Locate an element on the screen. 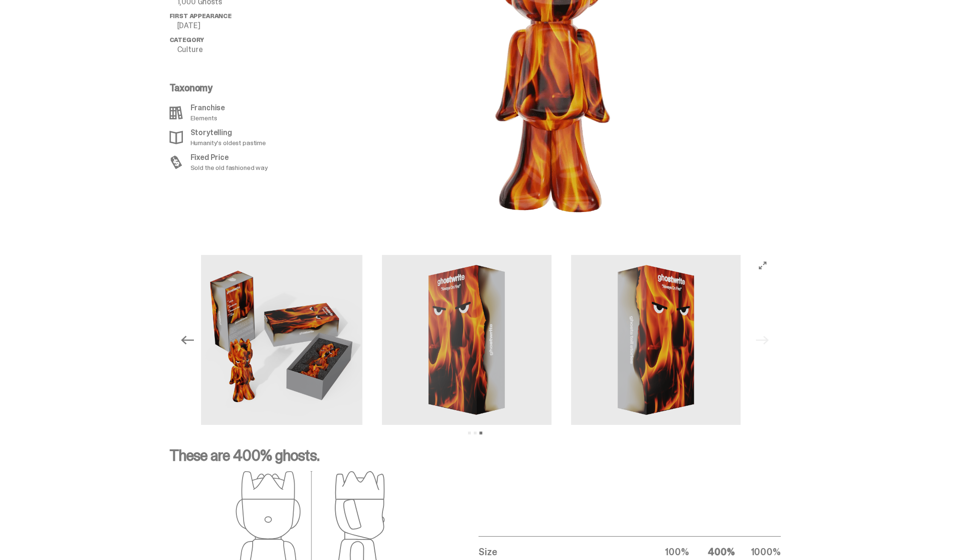 This screenshot has width=957, height=560. img: Always-On-Fire---Website-Archive.2499X.png is located at coordinates (277, 340).